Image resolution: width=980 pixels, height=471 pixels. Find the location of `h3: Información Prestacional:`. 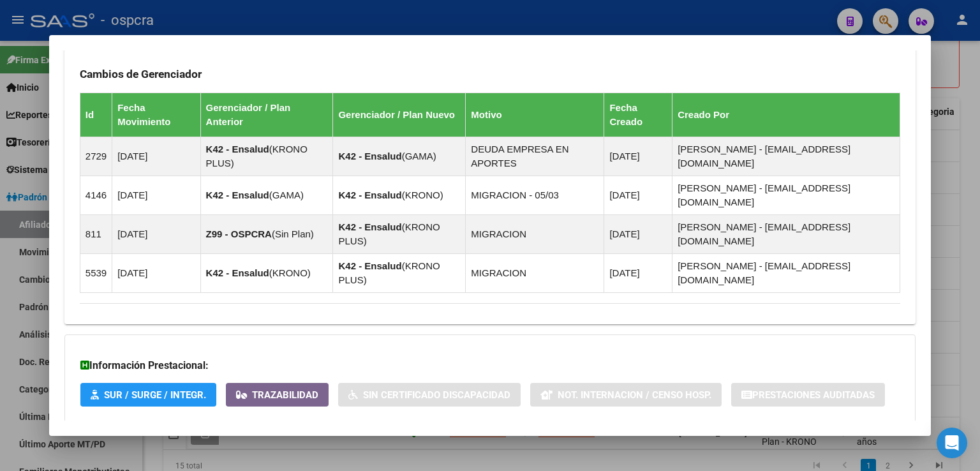

h3: Información Prestacional: is located at coordinates (490, 365).